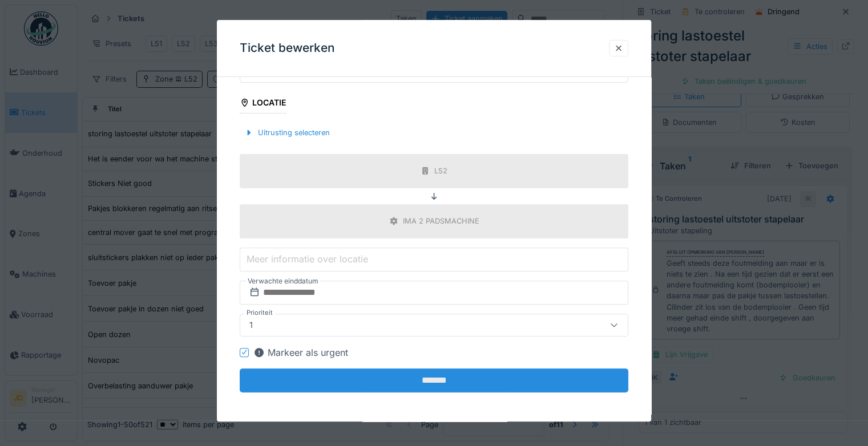 This screenshot has width=868, height=446. Describe the element at coordinates (440, 171) in the screenshot. I see `div: L52` at that location.